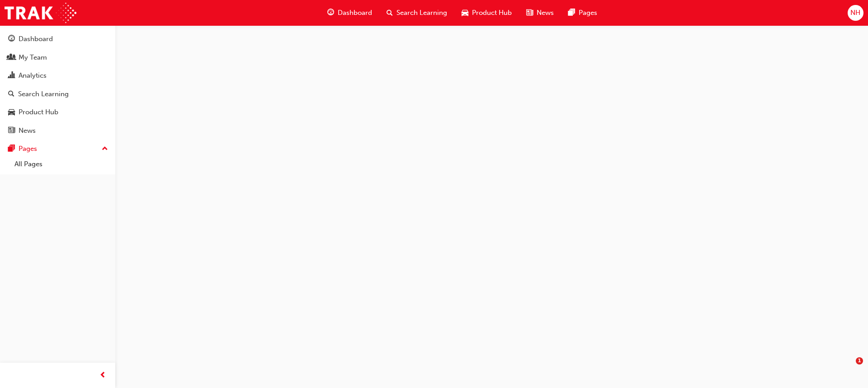  Describe the element at coordinates (36, 39) in the screenshot. I see `div: Dashboard` at that location.